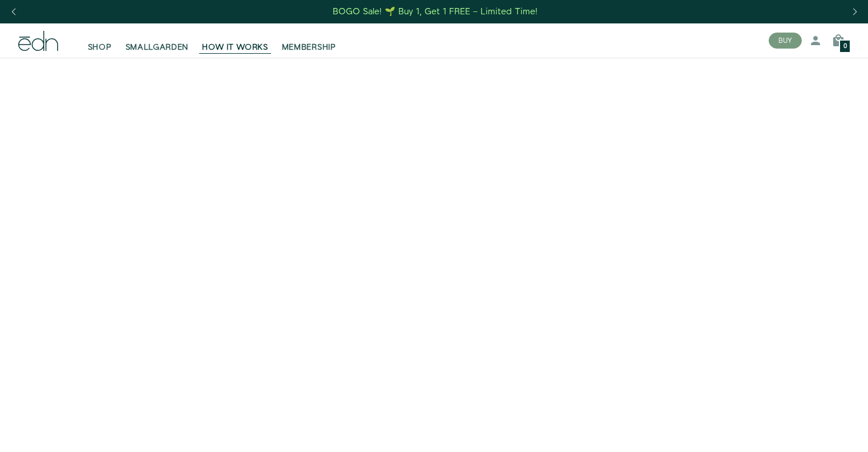 The image size is (868, 452). I want to click on span: SMALLGARDEN, so click(157, 47).